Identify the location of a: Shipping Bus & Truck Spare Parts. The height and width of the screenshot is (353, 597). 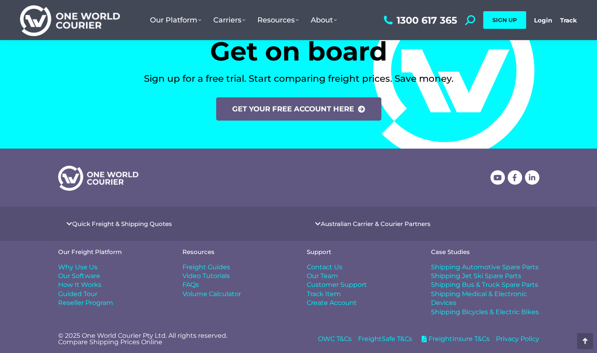
(485, 285).